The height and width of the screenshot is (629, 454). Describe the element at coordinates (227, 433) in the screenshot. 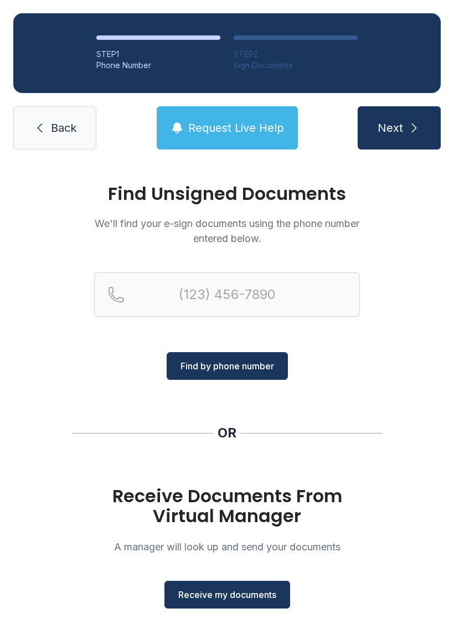

I see `div: OR` at that location.